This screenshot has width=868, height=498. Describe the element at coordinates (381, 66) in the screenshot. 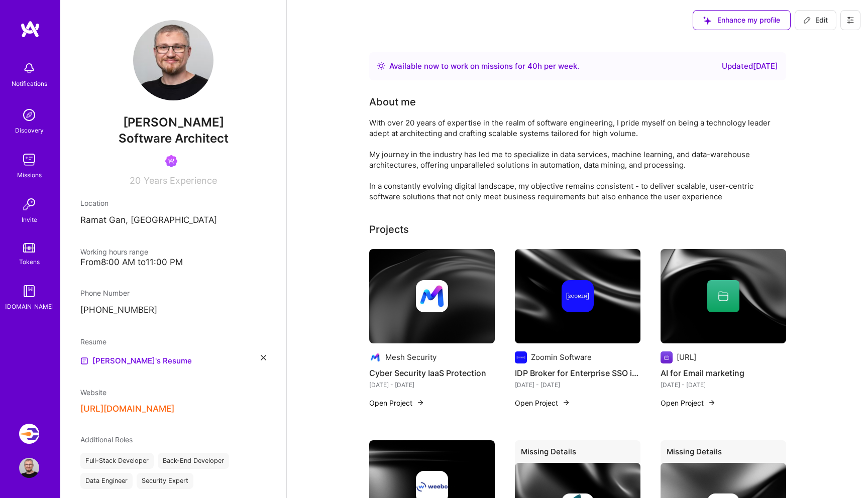

I see `img: Availability` at that location.